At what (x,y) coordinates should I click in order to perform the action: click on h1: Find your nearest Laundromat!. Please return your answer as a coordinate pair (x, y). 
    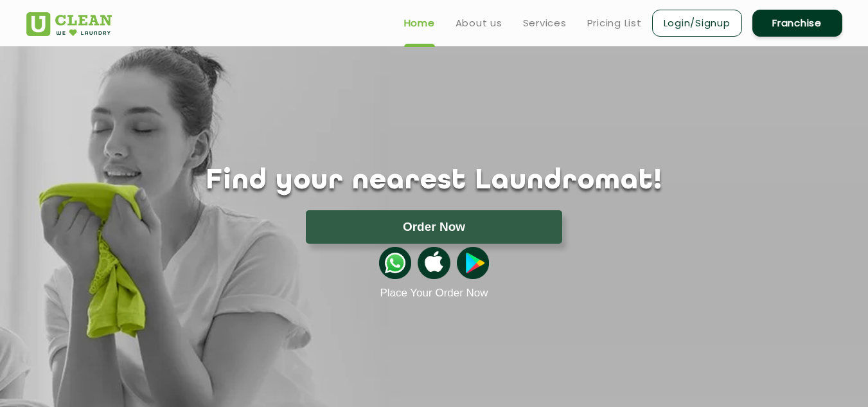
    Looking at the image, I should click on (434, 181).